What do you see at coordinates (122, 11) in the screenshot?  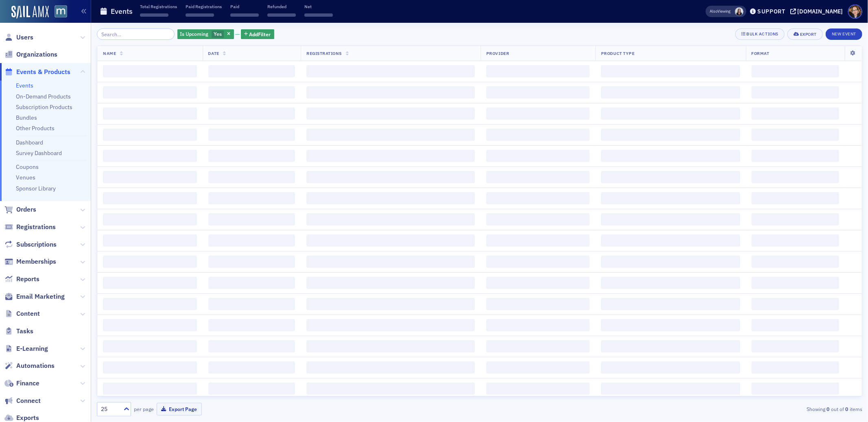 I see `h1: Events` at bounding box center [122, 11].